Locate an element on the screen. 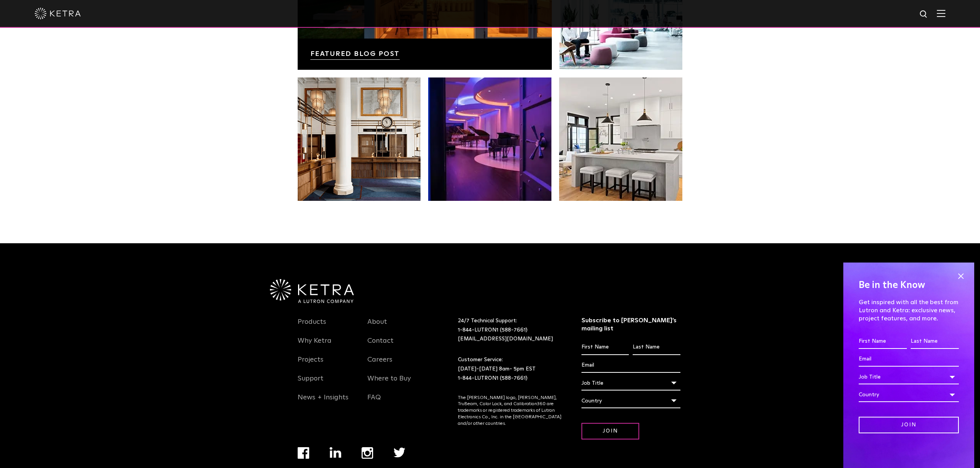  a: Contact is located at coordinates (380, 345).